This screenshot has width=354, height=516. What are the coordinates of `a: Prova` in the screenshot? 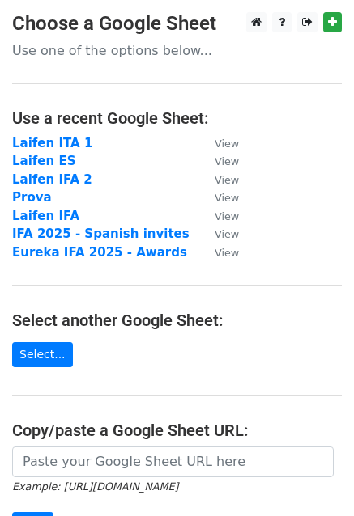 It's located at (32, 197).